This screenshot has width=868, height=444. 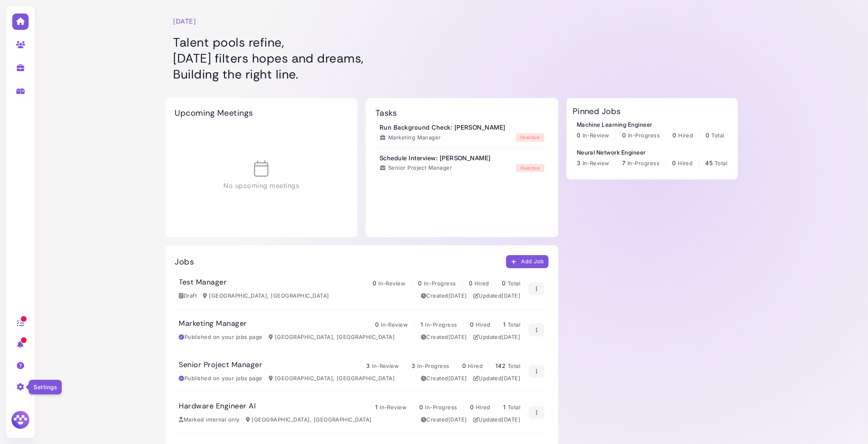 I want to click on time: Aug 14, 2025, so click(x=511, y=378).